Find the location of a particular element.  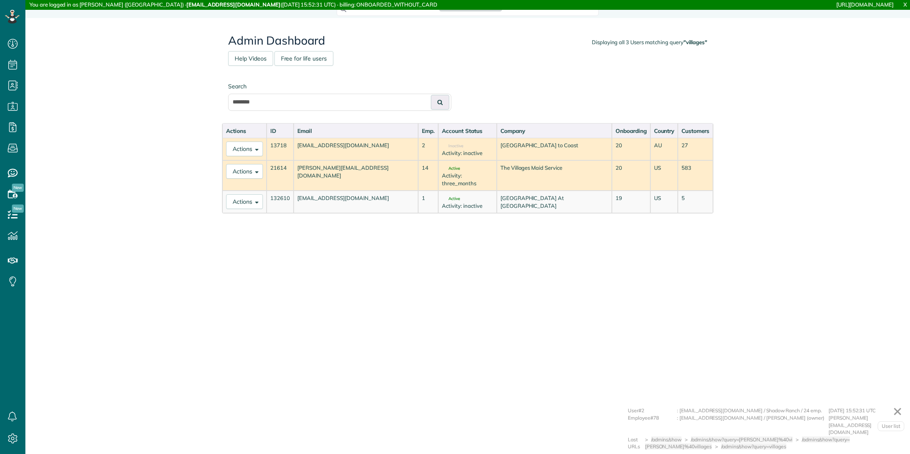

a: Free for life users is located at coordinates (304, 59).